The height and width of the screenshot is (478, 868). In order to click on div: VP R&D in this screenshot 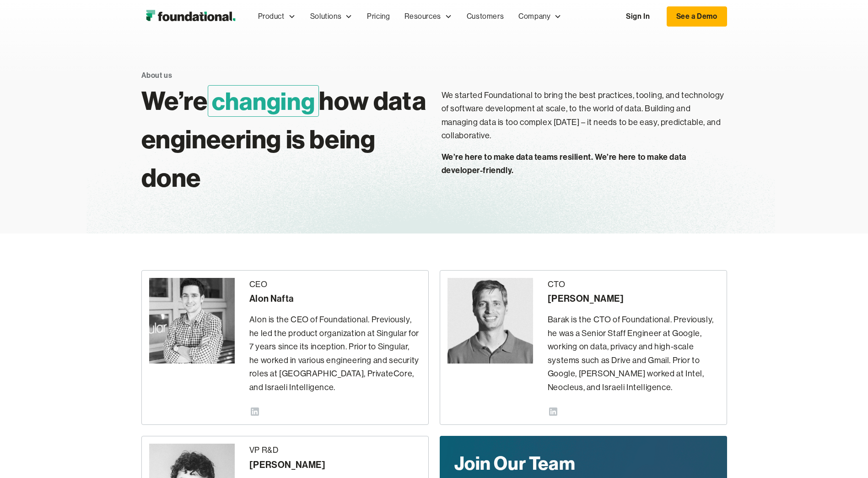, I will do `click(335, 450)`.